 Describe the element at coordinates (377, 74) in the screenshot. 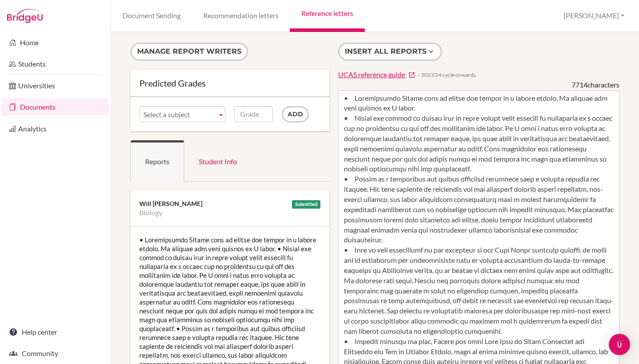

I see `a: UCAS reference guide` at that location.